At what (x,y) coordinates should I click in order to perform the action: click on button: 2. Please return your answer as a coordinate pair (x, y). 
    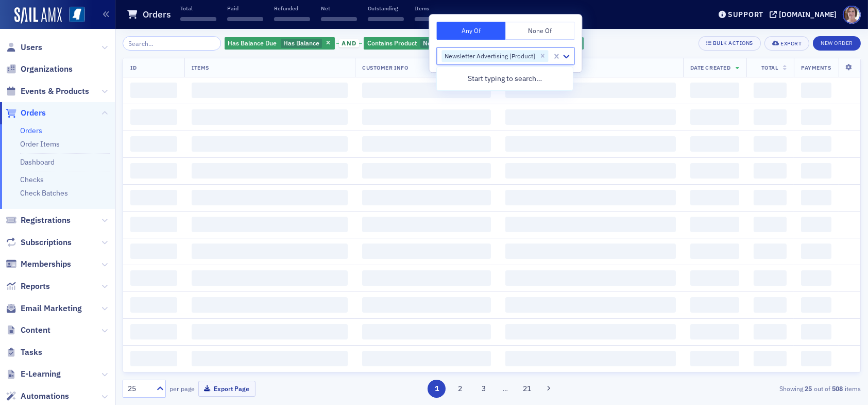
    Looking at the image, I should click on (460, 389).